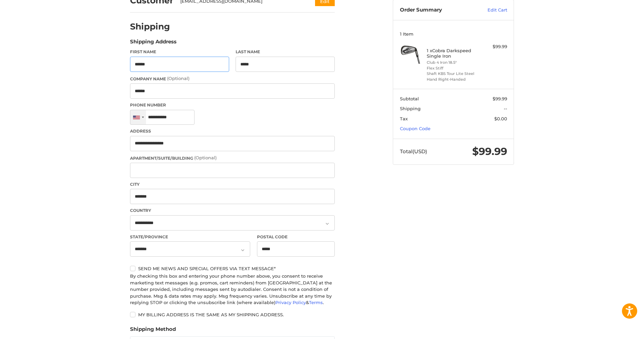  Describe the element at coordinates (452, 68) in the screenshot. I see `li: Flex Stiff` at that location.